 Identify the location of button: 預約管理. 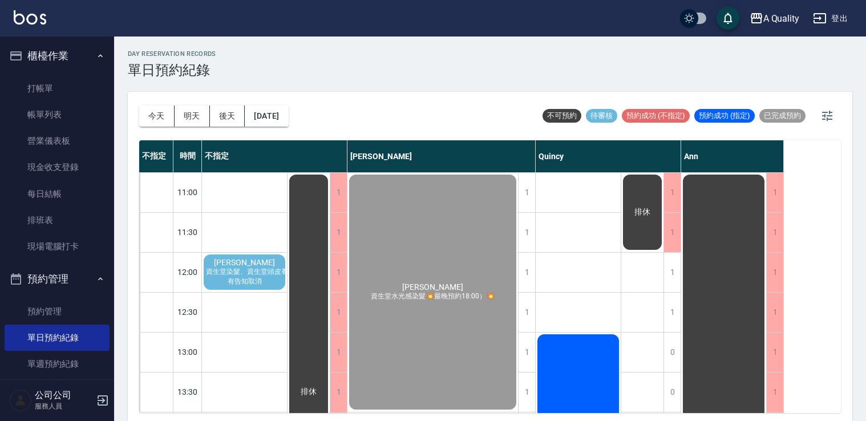
(57, 279).